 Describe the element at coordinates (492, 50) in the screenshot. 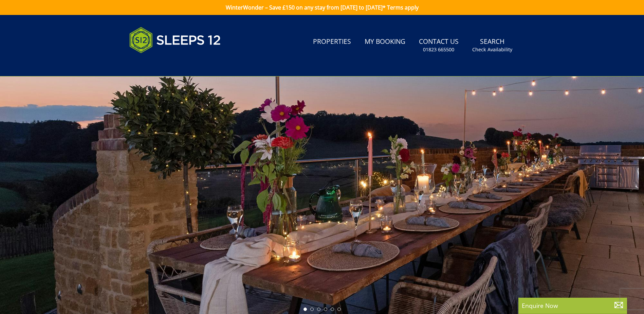

I see `small: Check Availability` at that location.